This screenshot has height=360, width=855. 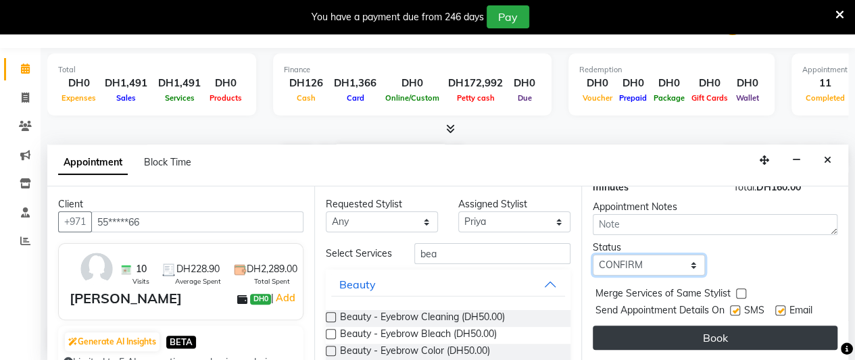 What do you see at coordinates (423, 318) in the screenshot?
I see `span: Beauty - Eyebrow Cleaning (DH50.00)` at bounding box center [423, 318].